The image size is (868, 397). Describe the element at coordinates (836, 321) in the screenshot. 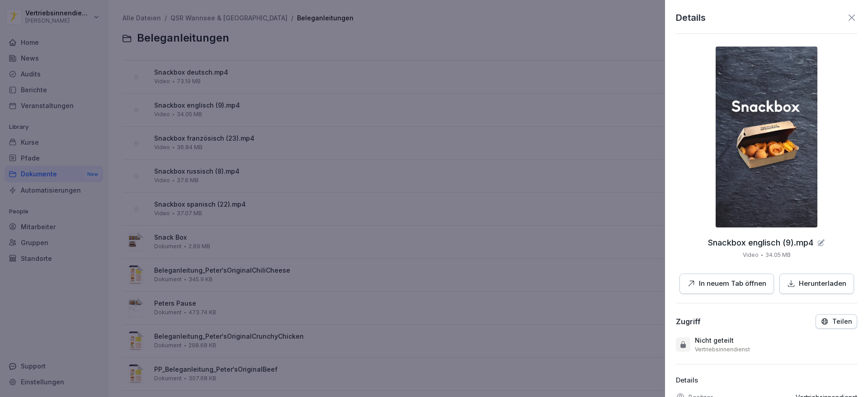

I see `button: Teilen` at that location.